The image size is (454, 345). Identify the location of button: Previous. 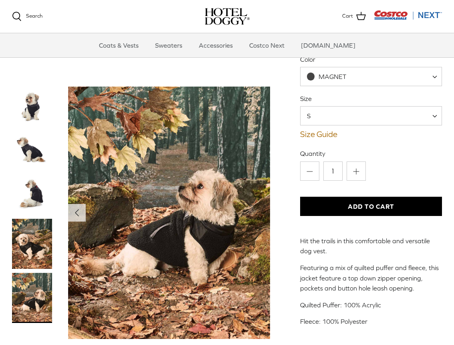
(77, 213).